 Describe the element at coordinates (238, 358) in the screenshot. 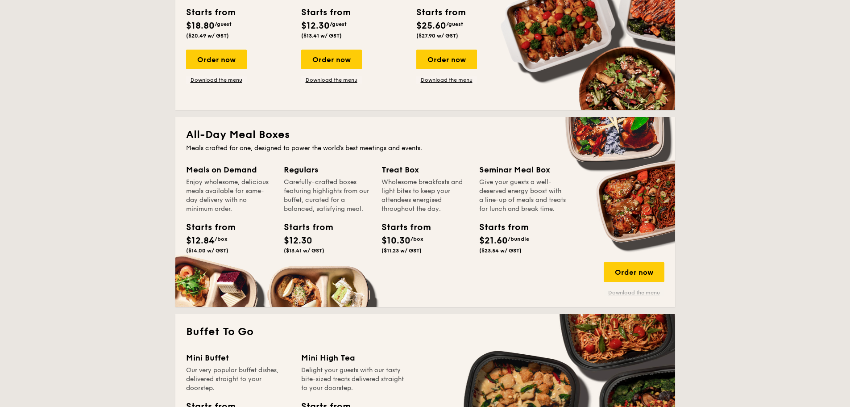

I see `div: Mini Buffet` at that location.